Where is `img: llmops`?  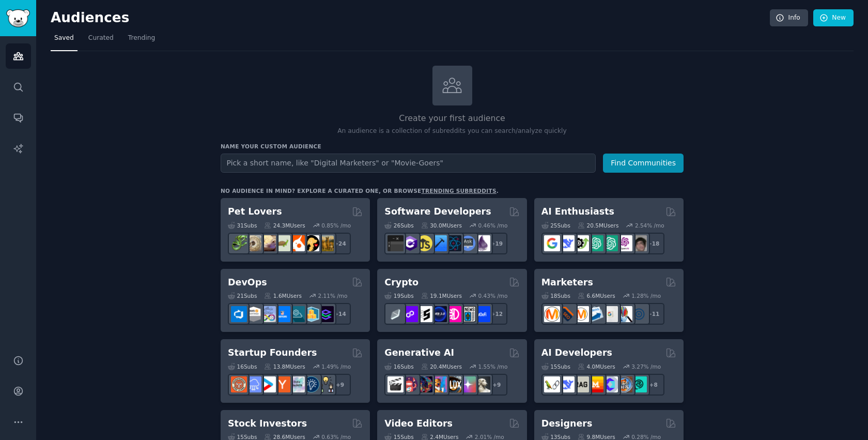
img: llmops is located at coordinates (624, 384).